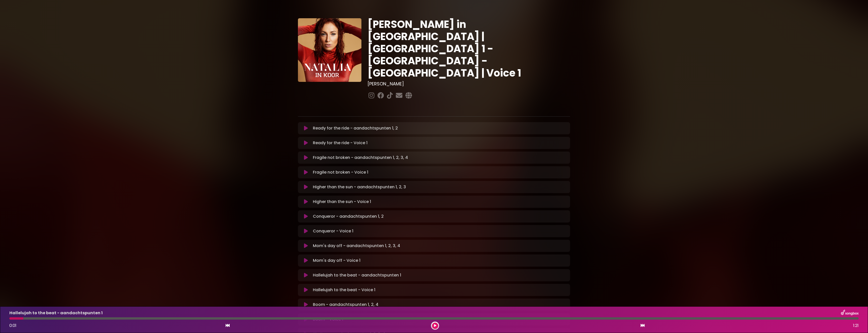 The width and height of the screenshot is (868, 333). Describe the element at coordinates (344, 290) in the screenshot. I see `p: Hallelujah to the beat - Voice 1` at that location.